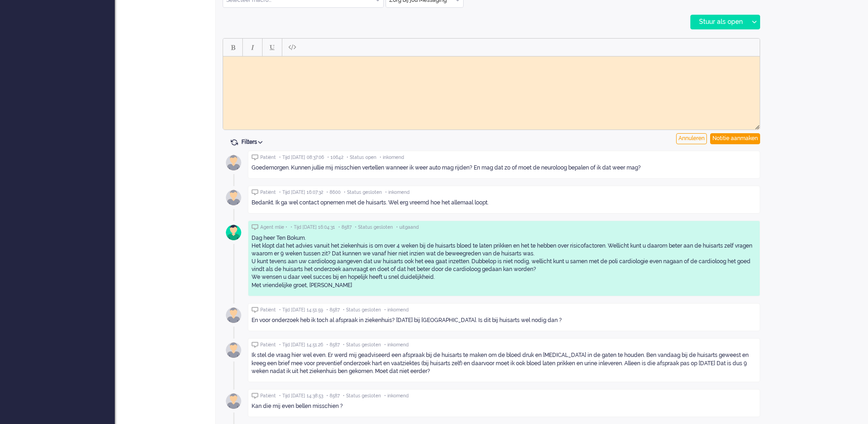  I want to click on div: Bedankt. Ik ga wel contact opnemen met de huisarts. Wel erg vreemd hoe het allemaal loopt., so click(504, 202).